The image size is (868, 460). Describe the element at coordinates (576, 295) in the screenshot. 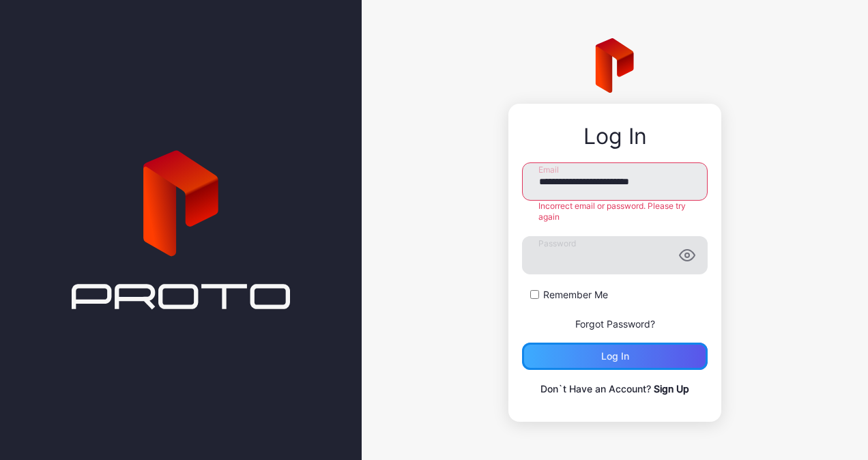

I see `label: Remember Me` at that location.